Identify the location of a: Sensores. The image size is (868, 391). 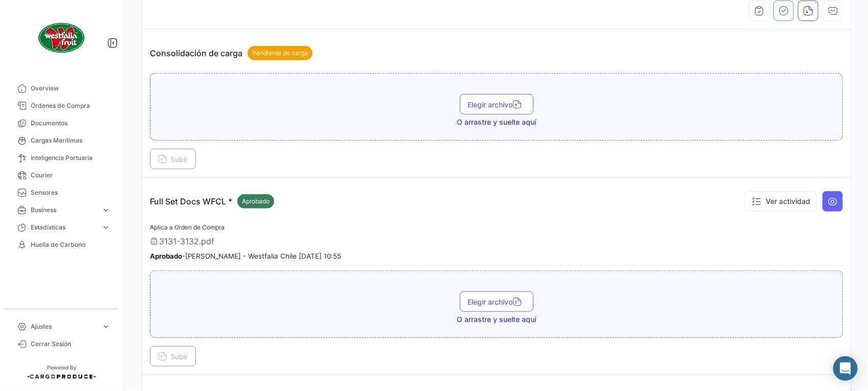
(61, 193).